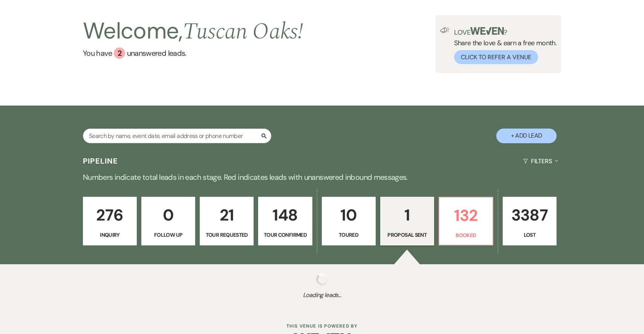  Describe the element at coordinates (110, 215) in the screenshot. I see `p: 276` at that location.